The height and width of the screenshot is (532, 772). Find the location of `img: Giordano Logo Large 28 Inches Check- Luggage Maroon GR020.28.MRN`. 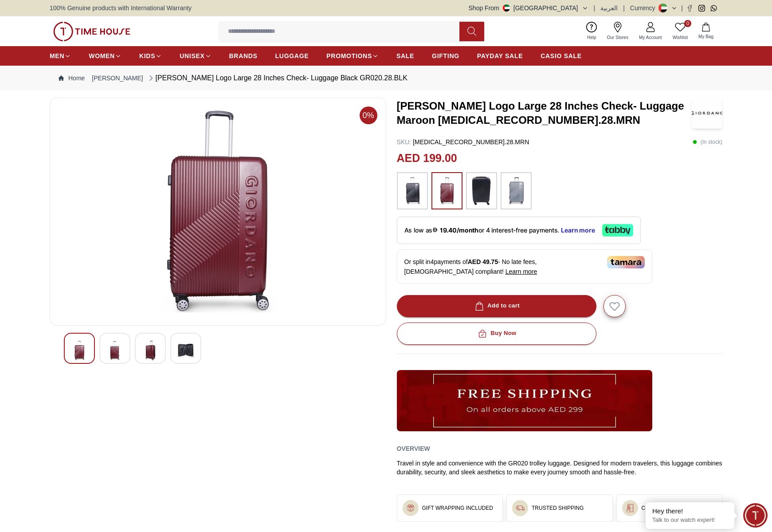

img: Giordano Logo Large 28 Inches Check- Luggage Maroon GR020.28.MRN is located at coordinates (707, 113).